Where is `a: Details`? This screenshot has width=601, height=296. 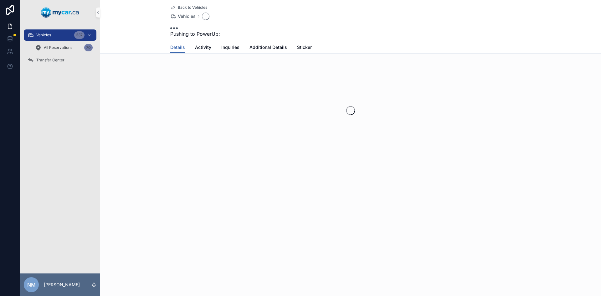
a: Details is located at coordinates (178, 48).